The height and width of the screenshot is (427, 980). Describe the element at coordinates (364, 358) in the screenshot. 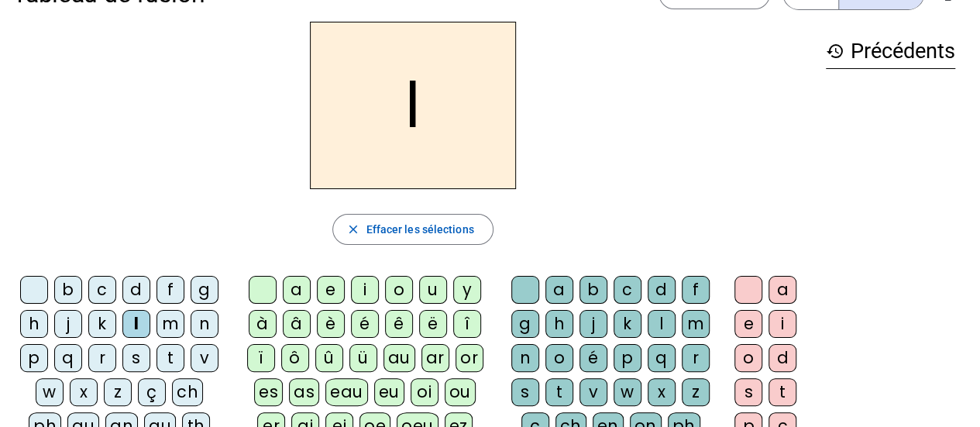

I see `div: ü` at that location.